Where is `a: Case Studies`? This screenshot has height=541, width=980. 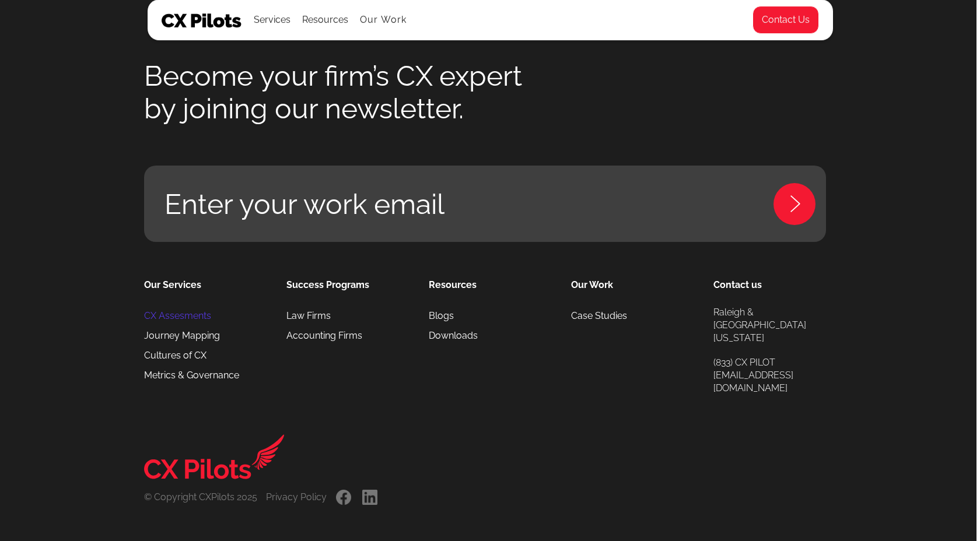
a: Case Studies is located at coordinates (600, 316).